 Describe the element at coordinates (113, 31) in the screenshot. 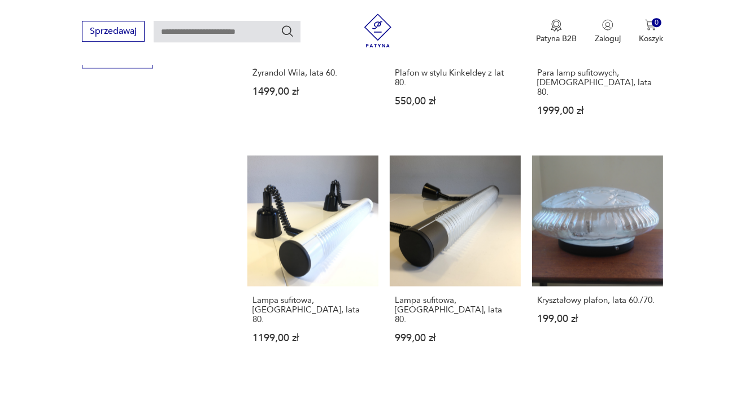

I see `button: Sprzedawaj` at that location.